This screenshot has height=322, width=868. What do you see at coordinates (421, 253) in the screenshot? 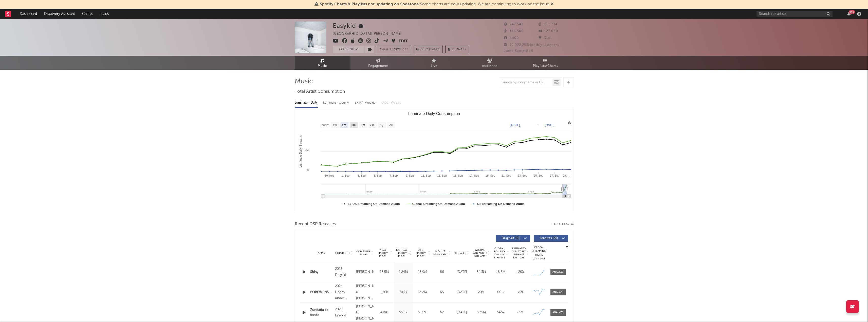
I see `span: ATD Spotify Plays` at bounding box center [421, 253].